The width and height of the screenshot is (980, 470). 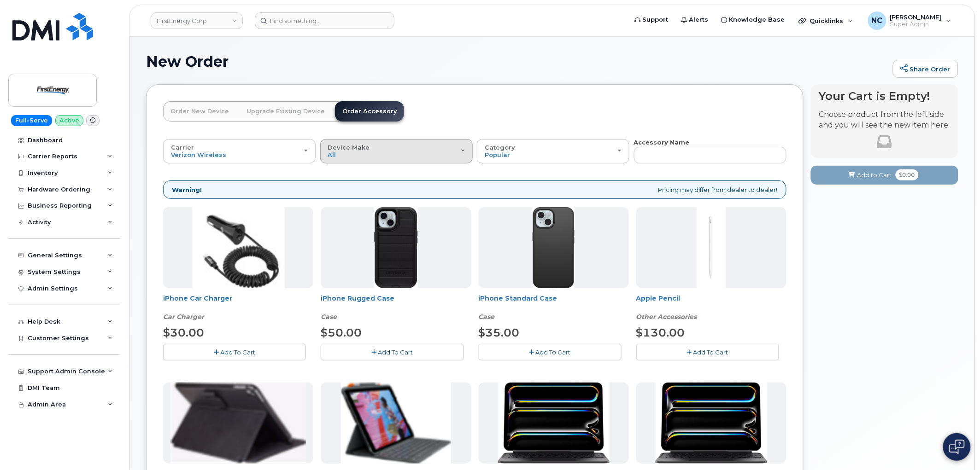 What do you see at coordinates (885, 175) in the screenshot?
I see `button: Add to Cart $0.00` at bounding box center [885, 175].